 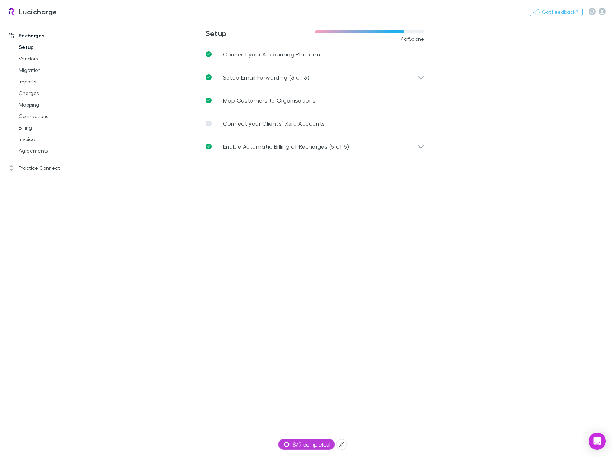 What do you see at coordinates (49, 168) in the screenshot?
I see `a: Practice Connect` at bounding box center [49, 168].